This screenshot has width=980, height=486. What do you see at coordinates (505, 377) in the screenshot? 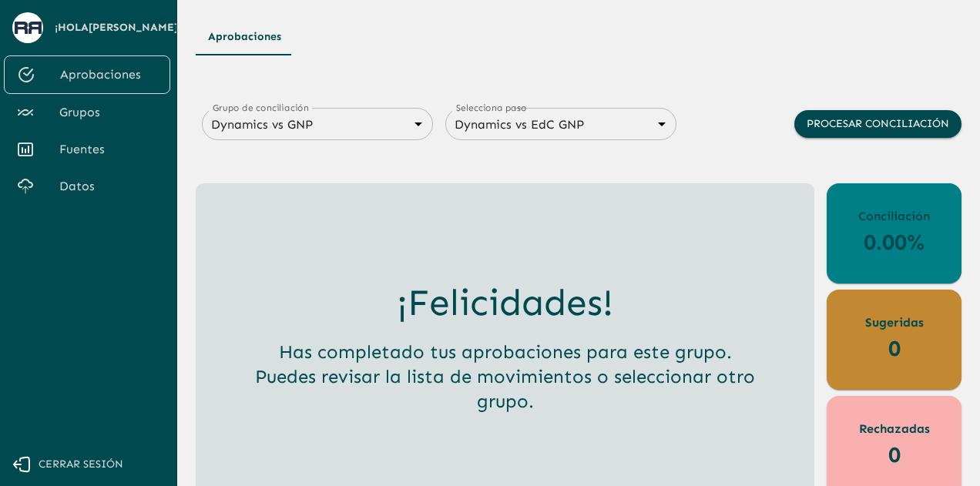
I see `h5: Has completado tus aprobaciones para este grupo. Puedes revisar la lista de movimientos o selecci...` at bounding box center [505, 377].